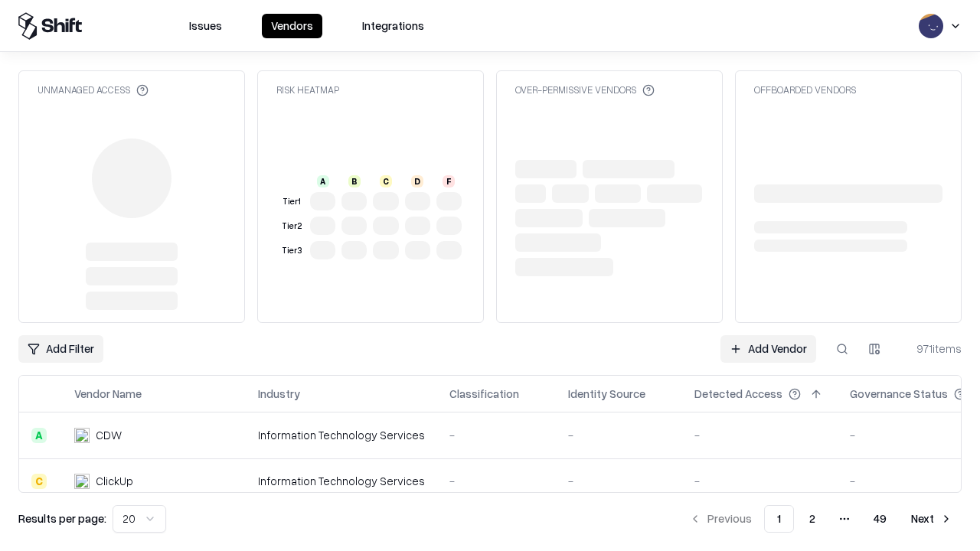  What do you see at coordinates (418, 182) in the screenshot?
I see `div: D` at bounding box center [418, 182].